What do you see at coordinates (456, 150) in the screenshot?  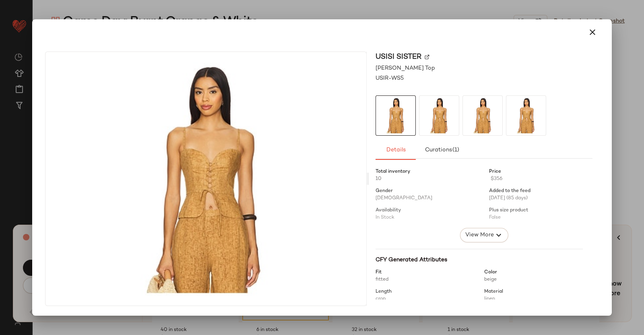 I see `span: (1)` at bounding box center [456, 150].